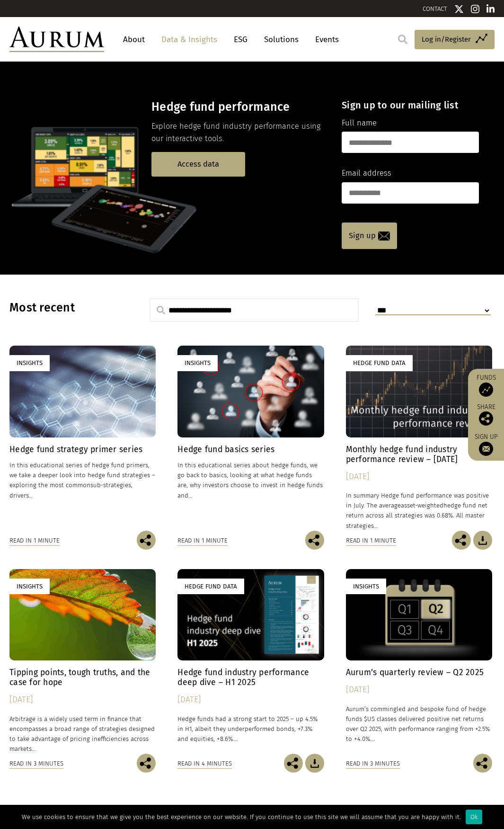 This screenshot has width=504, height=829. I want to click on a: About, so click(134, 39).